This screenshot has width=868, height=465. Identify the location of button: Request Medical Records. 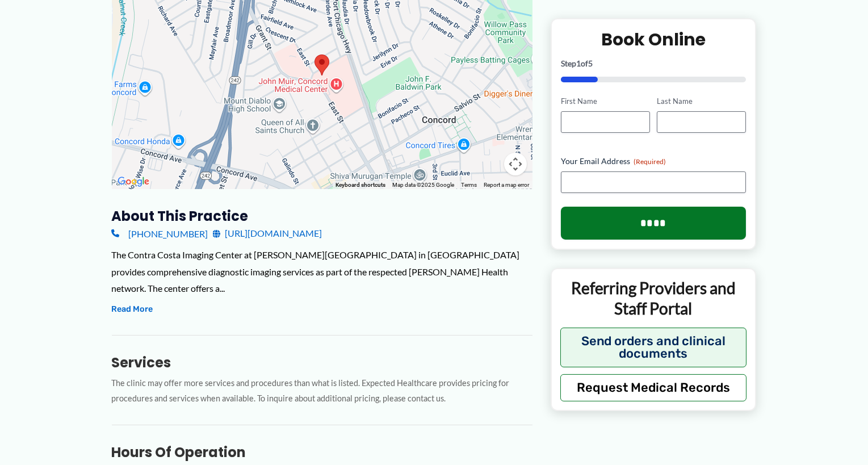
(654, 388).